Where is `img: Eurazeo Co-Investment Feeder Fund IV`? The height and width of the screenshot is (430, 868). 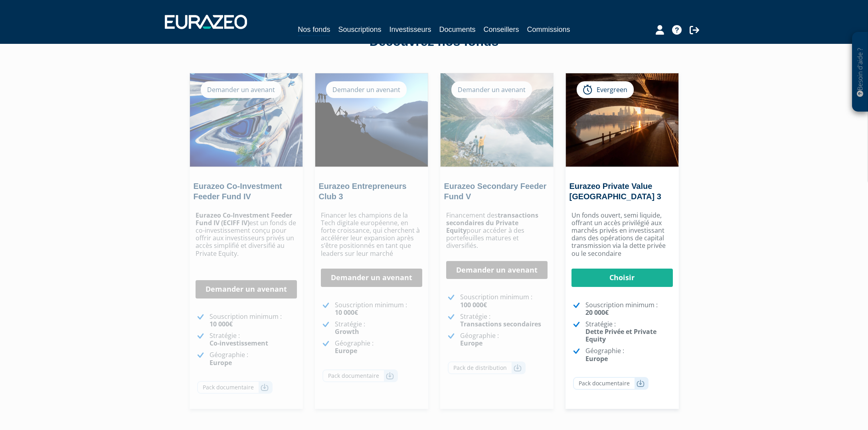
img: Eurazeo Co-Investment Feeder Fund IV is located at coordinates (246, 120).